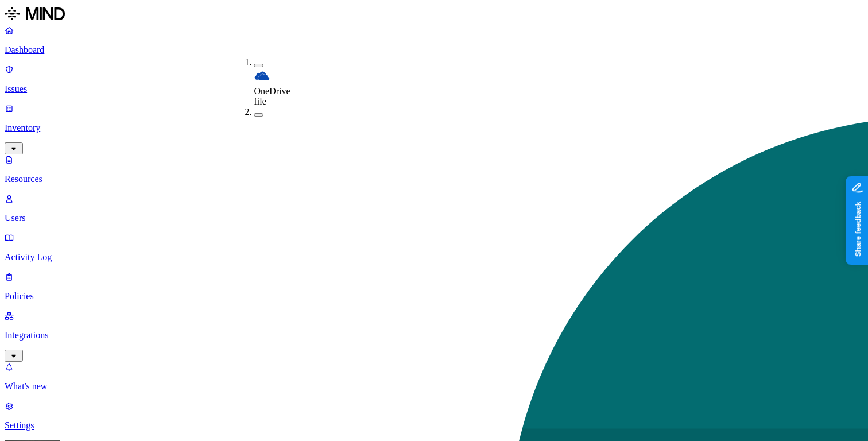  Describe the element at coordinates (434, 425) in the screenshot. I see `p: Settings` at that location.